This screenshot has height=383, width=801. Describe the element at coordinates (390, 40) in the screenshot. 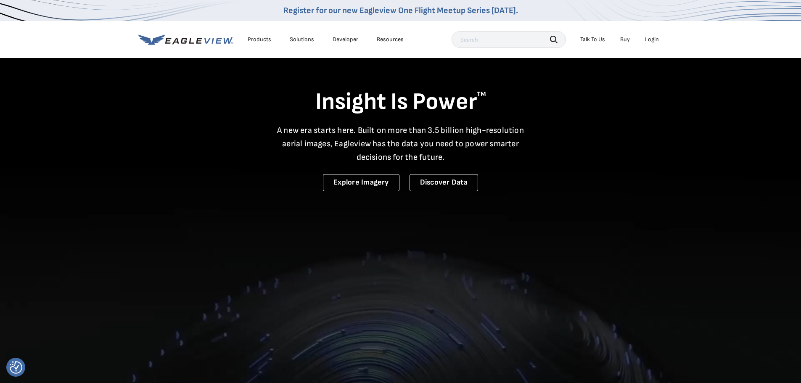

I see `div: Resources` at that location.